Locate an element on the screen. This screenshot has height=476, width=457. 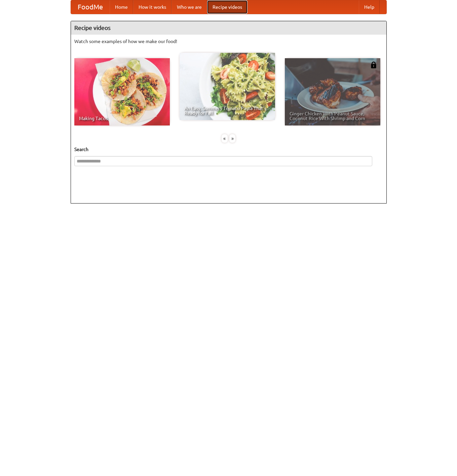
a: Recipe videos is located at coordinates (227, 7).